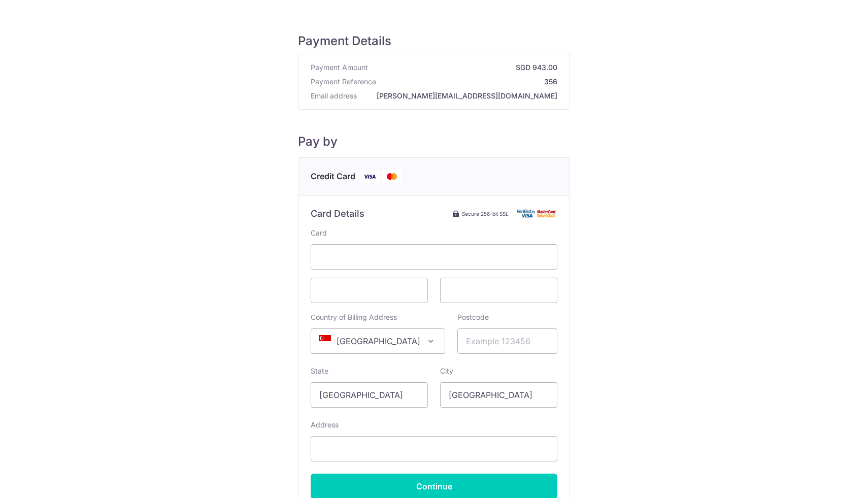  What do you see at coordinates (464, 67) in the screenshot?
I see `strong: SGD 943.00` at bounding box center [464, 67].